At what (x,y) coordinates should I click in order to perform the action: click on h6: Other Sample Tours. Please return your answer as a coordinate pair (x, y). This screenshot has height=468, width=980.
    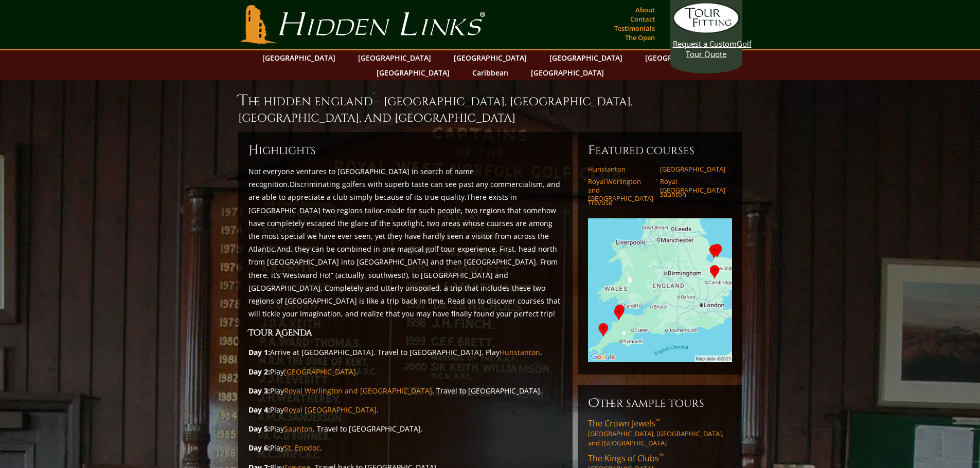
    Looking at the image, I should click on (660, 403).